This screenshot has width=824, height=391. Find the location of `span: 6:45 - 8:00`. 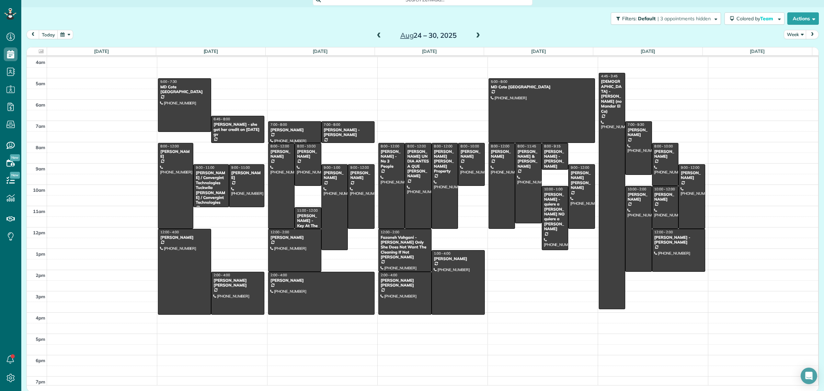

span: 6:45 - 8:00 is located at coordinates (222, 119).